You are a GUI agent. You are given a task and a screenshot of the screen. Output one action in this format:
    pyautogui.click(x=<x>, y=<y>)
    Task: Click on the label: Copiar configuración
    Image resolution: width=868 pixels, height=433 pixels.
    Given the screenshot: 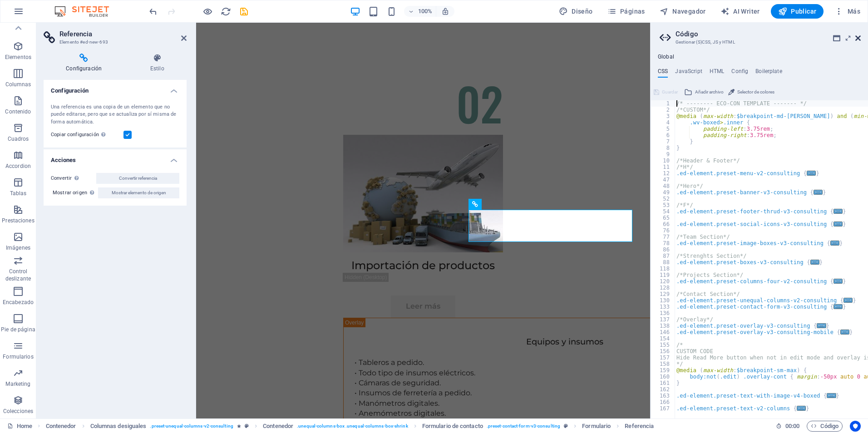 What is the action you would take?
    pyautogui.click(x=87, y=134)
    